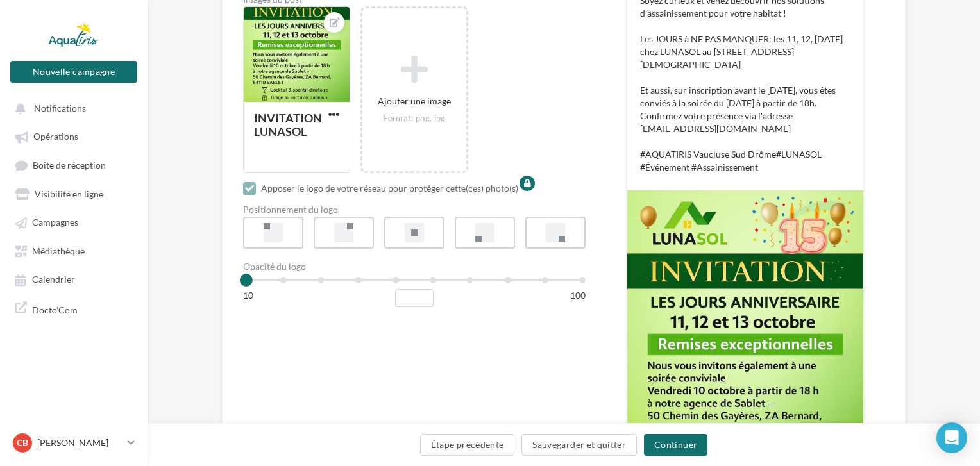 Image resolution: width=980 pixels, height=466 pixels. Describe the element at coordinates (675, 445) in the screenshot. I see `button: Continuer` at that location.